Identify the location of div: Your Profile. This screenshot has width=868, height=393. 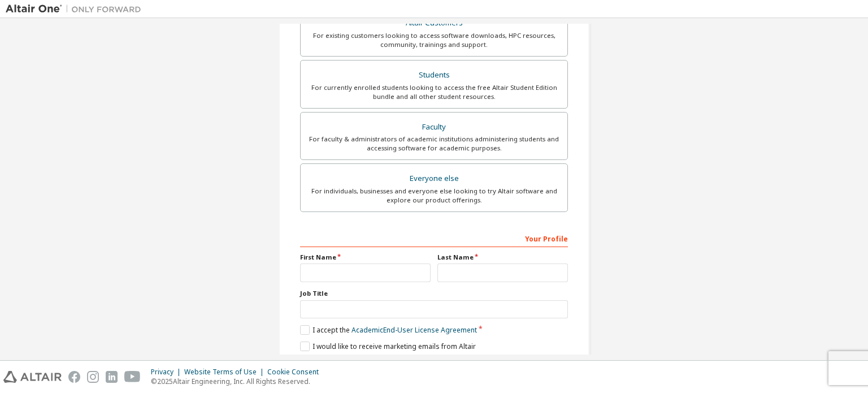
(434, 238).